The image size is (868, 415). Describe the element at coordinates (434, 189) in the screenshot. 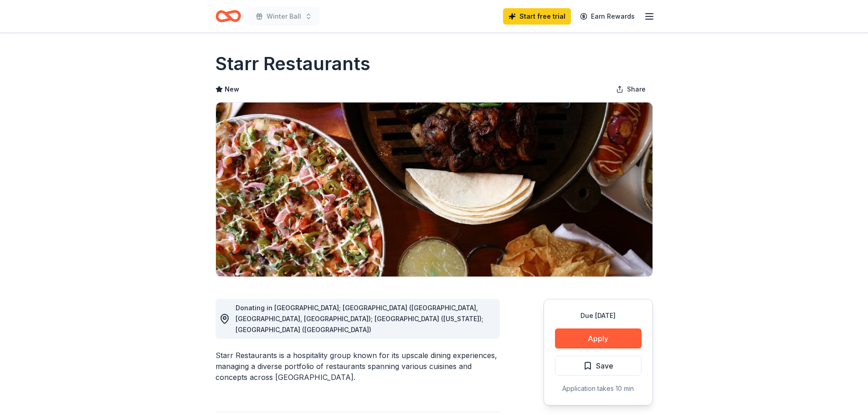

I see `img: Image for Starr Restaurants` at that location.